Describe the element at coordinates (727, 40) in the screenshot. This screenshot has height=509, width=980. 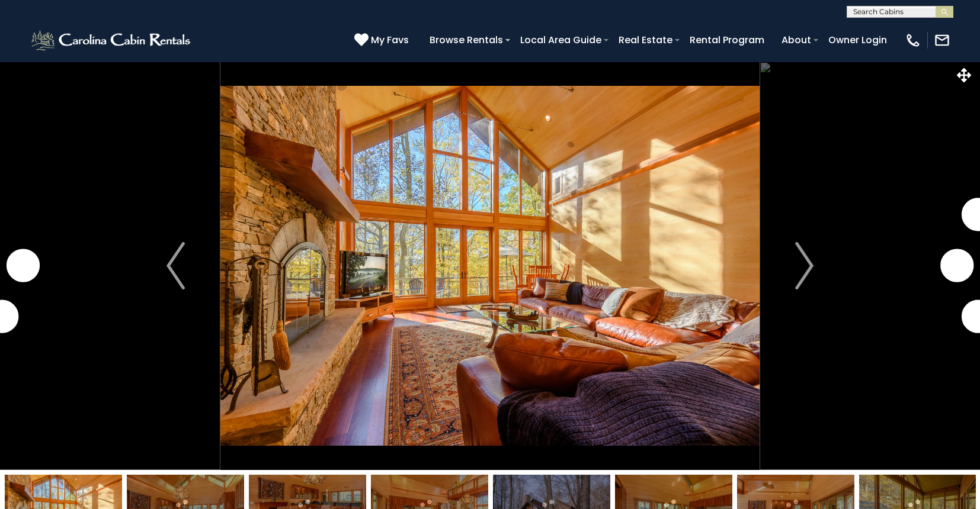
I see `a: Rental Program` at that location.